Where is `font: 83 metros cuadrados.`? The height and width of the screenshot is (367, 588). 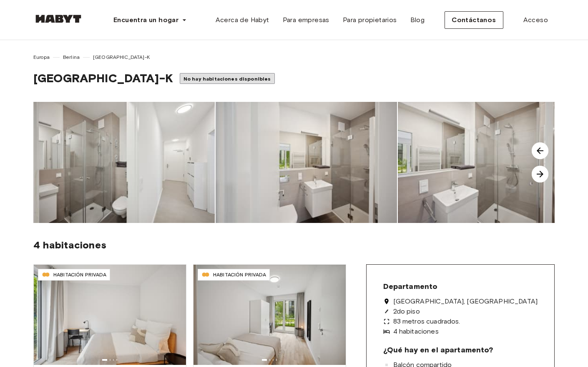 font: 83 metros cuadrados. is located at coordinates (427, 321).